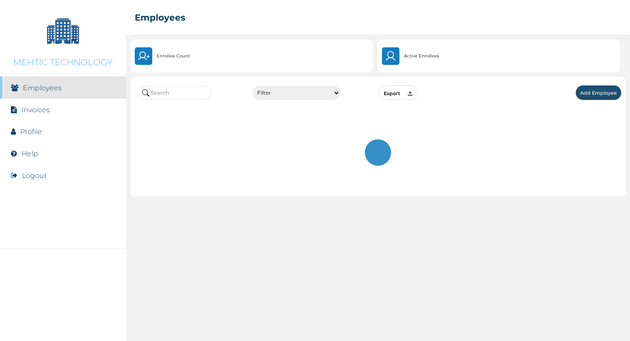  What do you see at coordinates (63, 31) in the screenshot?
I see `img: Company` at bounding box center [63, 31].